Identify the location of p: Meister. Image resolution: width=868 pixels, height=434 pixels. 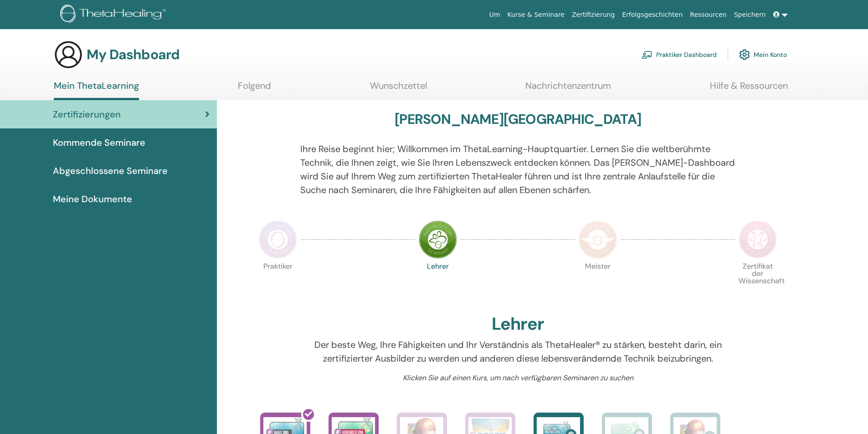
(598, 282).